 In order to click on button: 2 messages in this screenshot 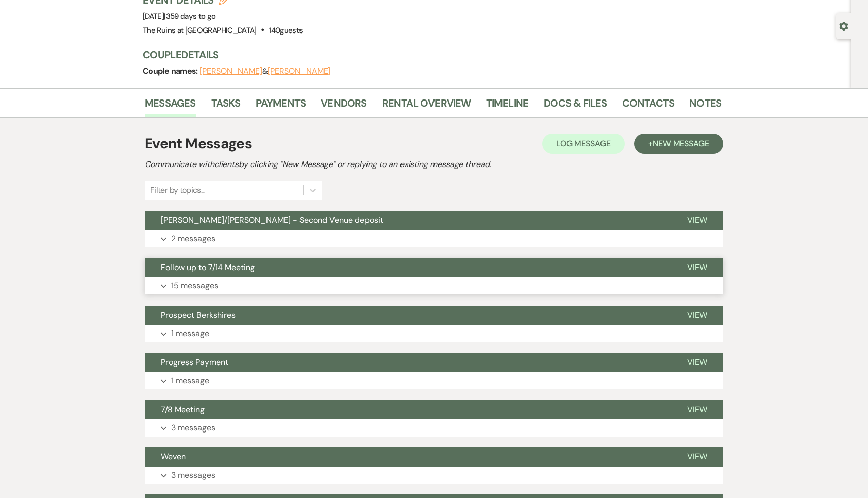, I will do `click(434, 238)`.